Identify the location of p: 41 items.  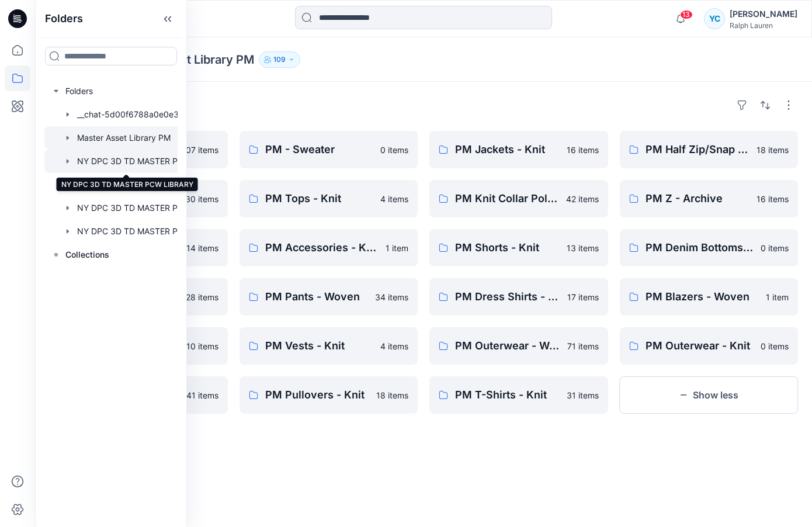
(202, 395).